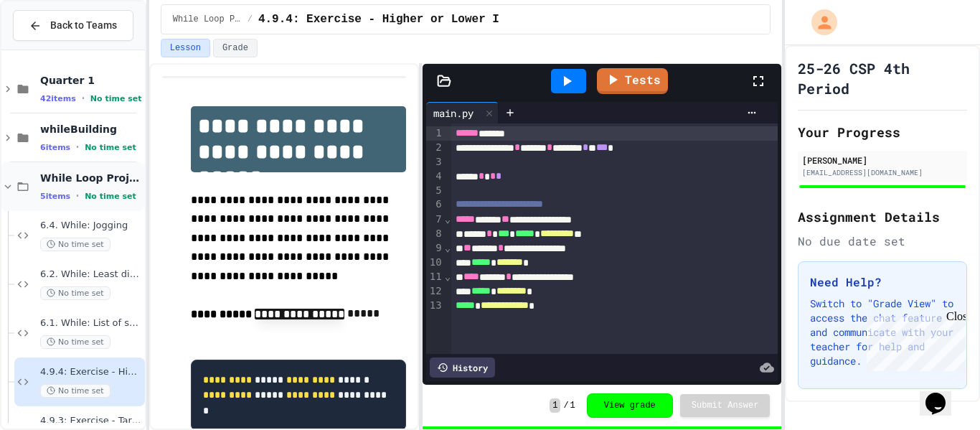 This screenshot has width=980, height=430. Describe the element at coordinates (91, 81) in the screenshot. I see `span: Quarter 1` at that location.